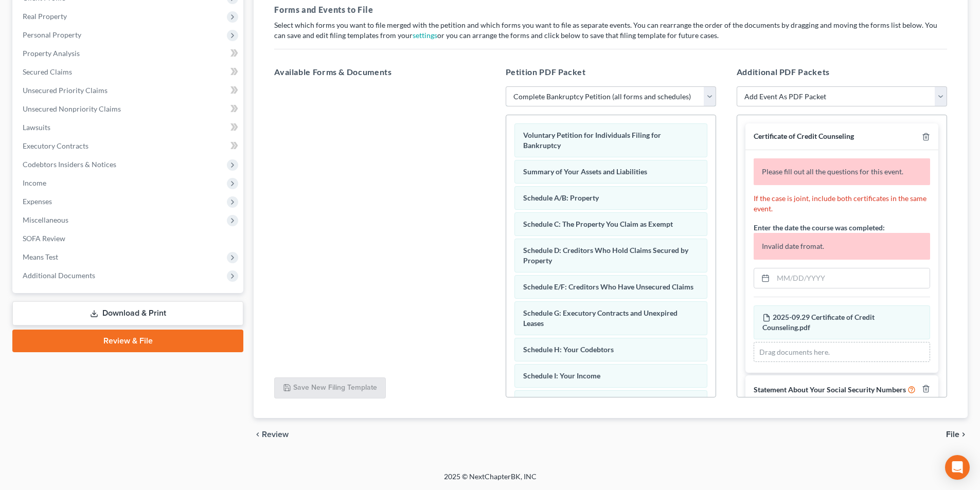 This screenshot has width=980, height=490. I want to click on span: Schedule C: The Property You Claim as Exempt, so click(598, 224).